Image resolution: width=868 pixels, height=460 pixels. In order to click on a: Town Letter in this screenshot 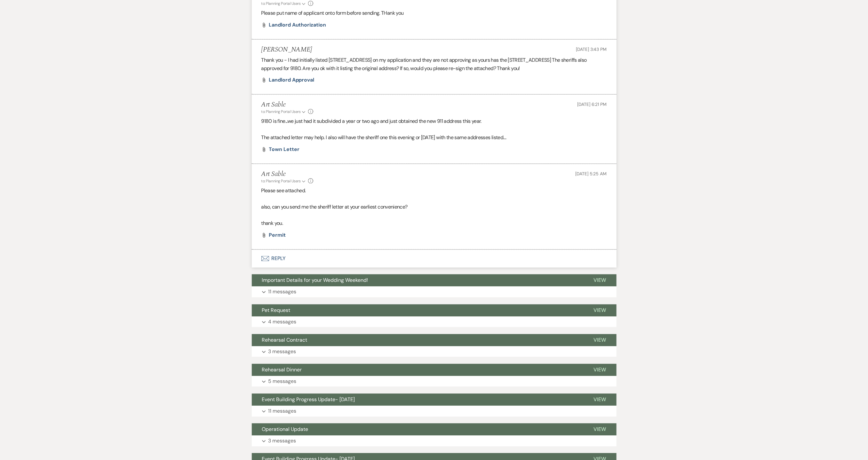, I will do `click(284, 149)`.